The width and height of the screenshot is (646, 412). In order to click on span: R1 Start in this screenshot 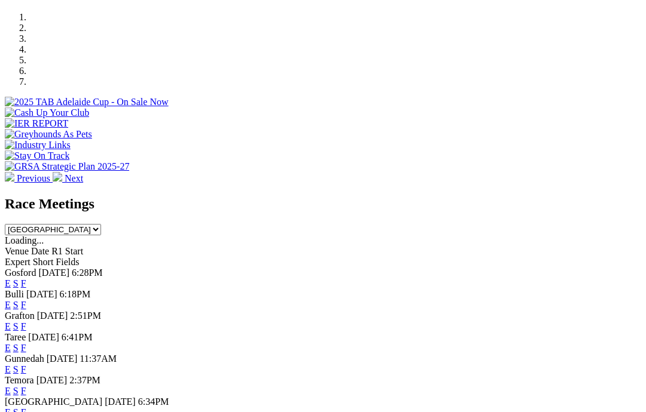, I will do `click(67, 251)`.